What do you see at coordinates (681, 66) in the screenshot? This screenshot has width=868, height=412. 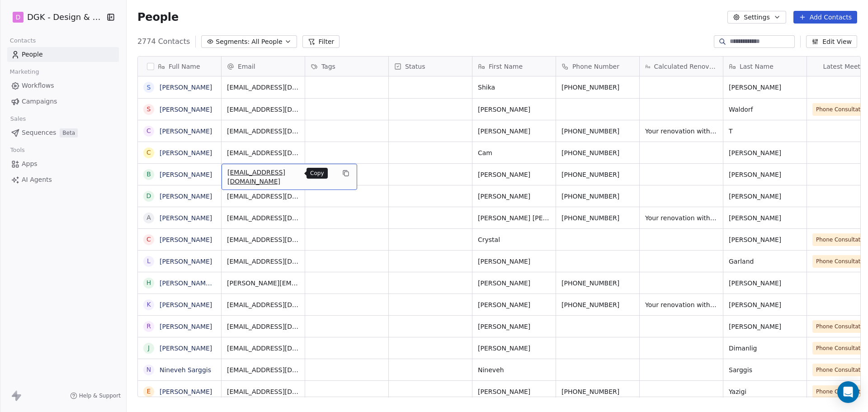 I see `div: Calculated Renovation Cost` at bounding box center [681, 66].